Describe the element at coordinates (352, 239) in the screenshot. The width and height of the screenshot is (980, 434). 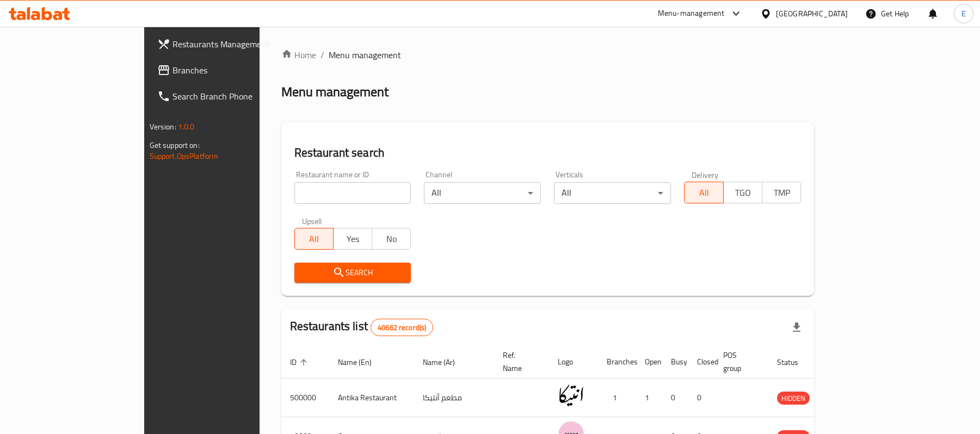
I see `button: Yes` at that location.